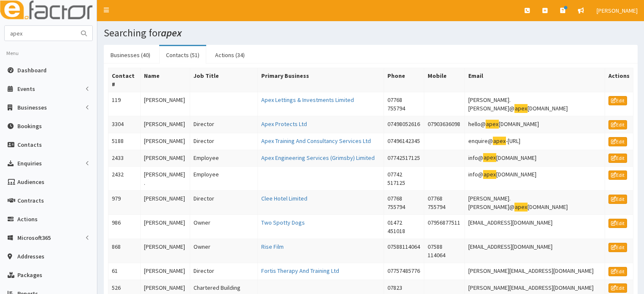 The height and width of the screenshot is (294, 644). Describe the element at coordinates (534, 80) in the screenshot. I see `th: Email` at that location.